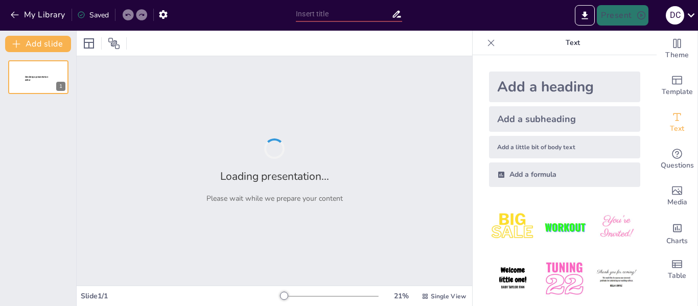 This screenshot has width=698, height=306. What do you see at coordinates (274, 176) in the screenshot?
I see `h2: Loading presentation...` at bounding box center [274, 176].